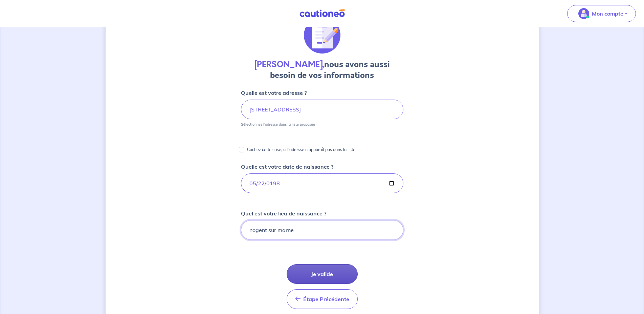 The width and height of the screenshot is (644, 314). What do you see at coordinates (322, 230) in the screenshot?
I see `input: Paris` at bounding box center [322, 230].